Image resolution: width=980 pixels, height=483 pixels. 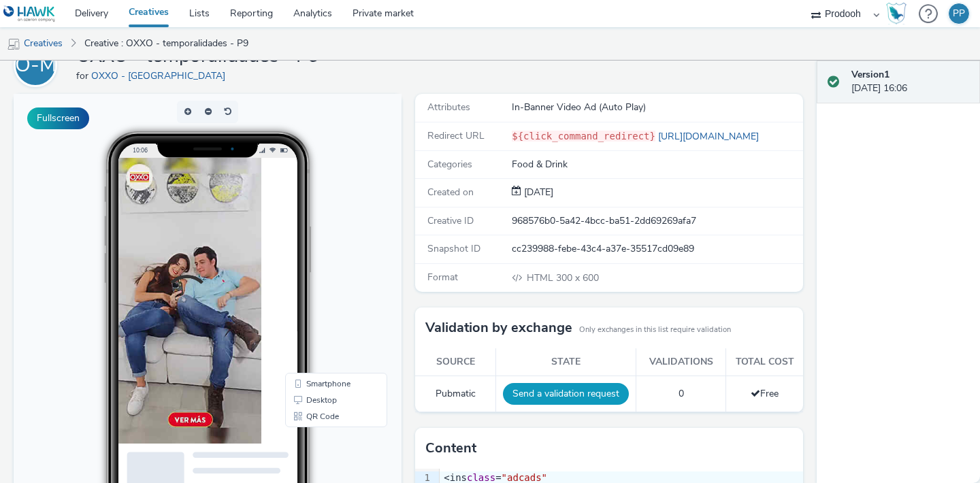 What do you see at coordinates (323, 306) in the screenshot?
I see `li: Desktop` at bounding box center [323, 306].